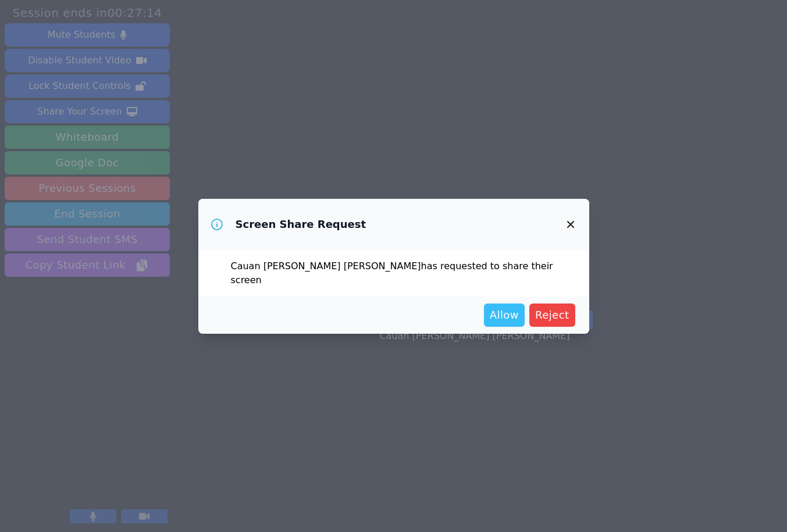  I want to click on h3: Screen Share Request, so click(301, 224).